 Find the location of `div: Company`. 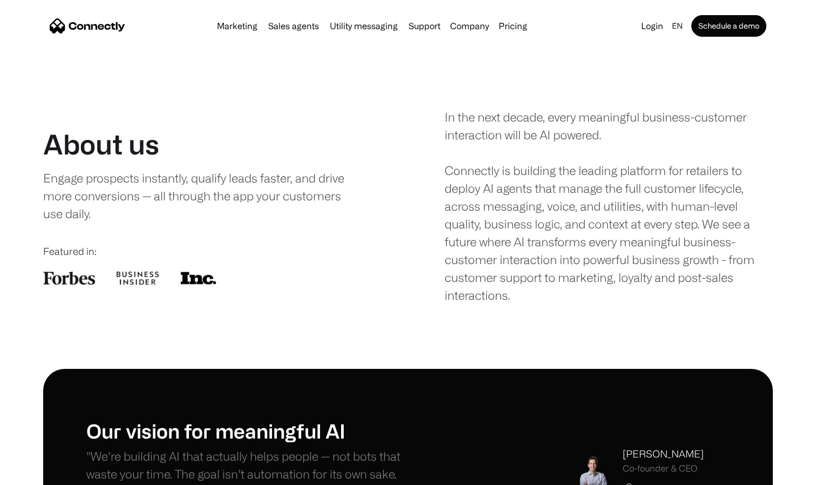

div: Company is located at coordinates (470, 26).